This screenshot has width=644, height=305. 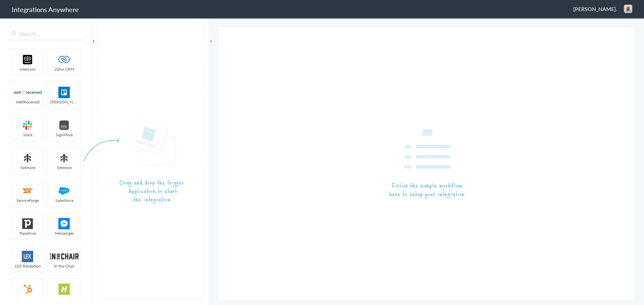 What do you see at coordinates (27, 69) in the screenshot?
I see `span: intercom` at bounding box center [27, 69].